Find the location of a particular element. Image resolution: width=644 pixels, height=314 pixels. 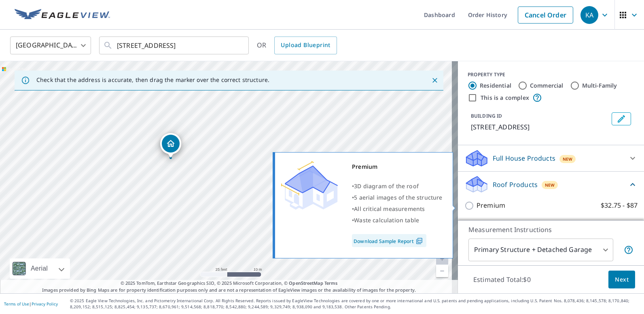

p: BUILDING ID is located at coordinates (486, 115).